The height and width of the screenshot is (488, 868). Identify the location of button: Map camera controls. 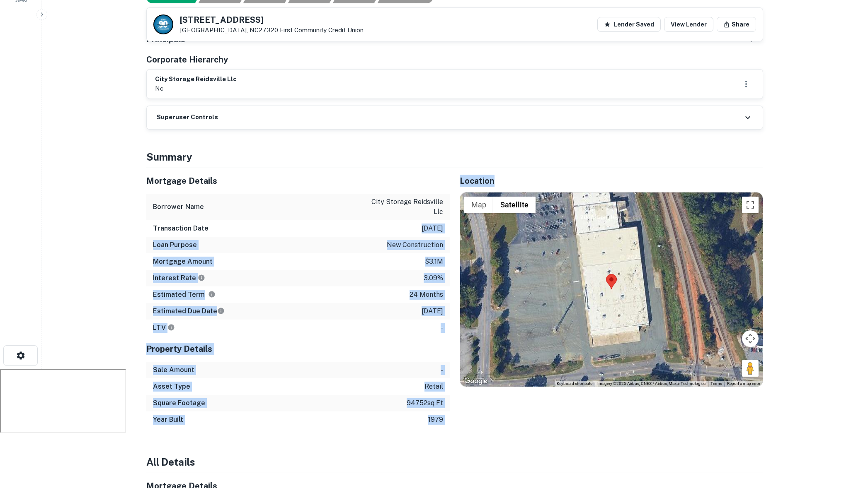
(750, 339).